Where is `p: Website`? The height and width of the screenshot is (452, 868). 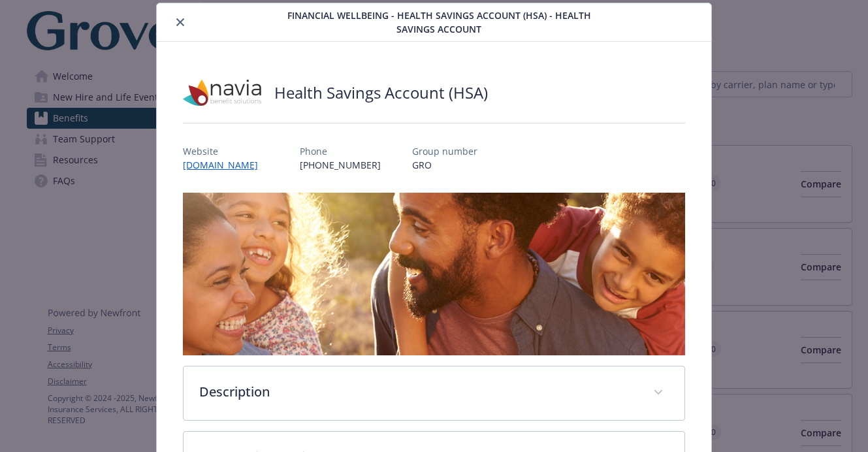
p: Website is located at coordinates (226, 151).